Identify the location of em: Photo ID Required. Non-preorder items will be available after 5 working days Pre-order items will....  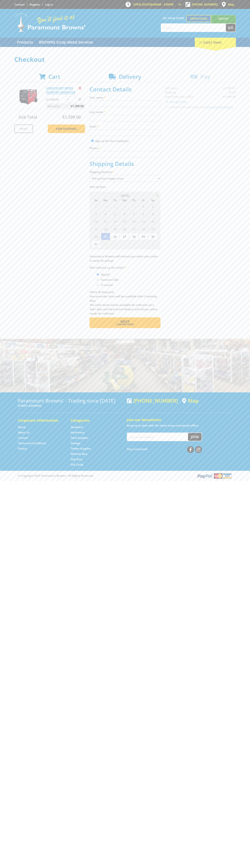
(124, 303).